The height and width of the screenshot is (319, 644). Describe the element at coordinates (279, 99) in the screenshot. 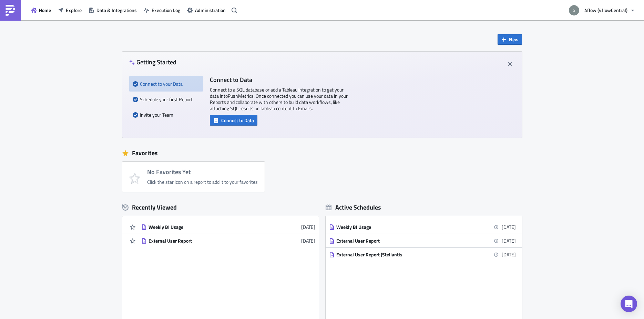

I see `p: Connect to a SQL database or add a Tableau integration to get your data into PushMetrics . Once c...` at that location.